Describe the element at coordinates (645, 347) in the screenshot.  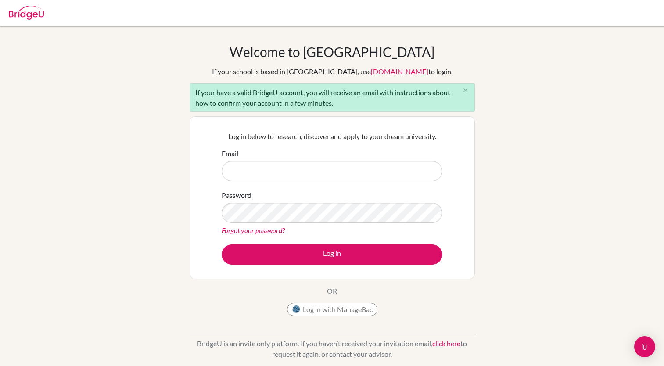
I see `div: Open Intercom Messenger` at that location.